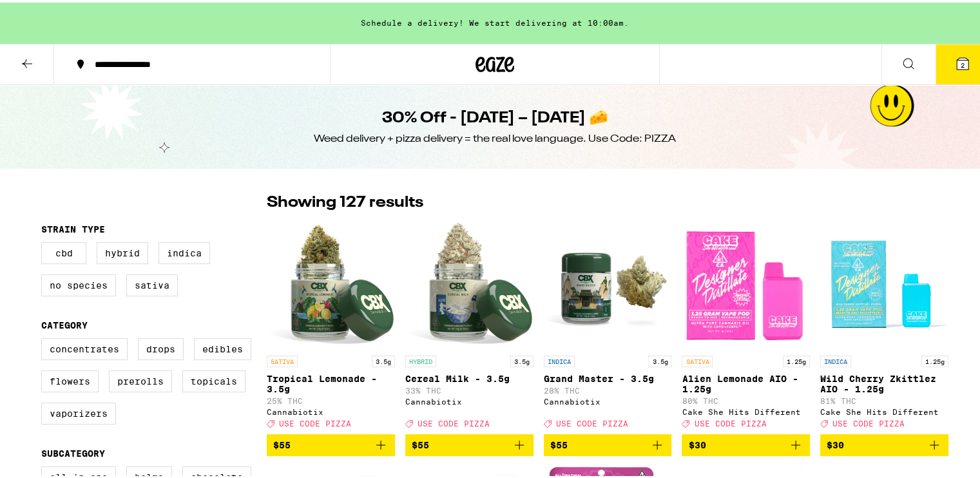  Describe the element at coordinates (421, 359) in the screenshot. I see `p: HYBRID` at that location.